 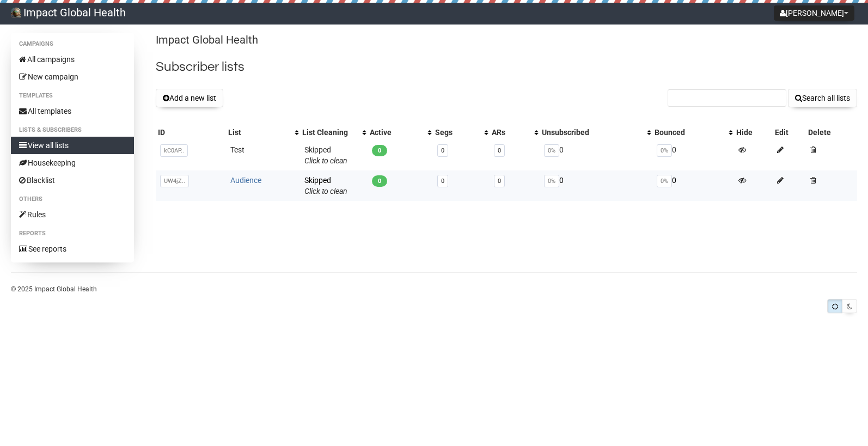 What do you see at coordinates (72, 234) in the screenshot?
I see `li: Reports` at bounding box center [72, 234].